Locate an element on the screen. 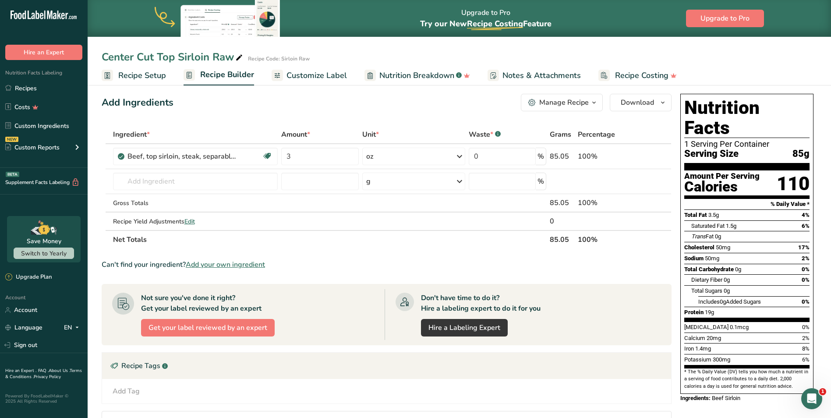 The width and height of the screenshot is (831, 418). a: Recipe Builder is located at coordinates (219, 75).